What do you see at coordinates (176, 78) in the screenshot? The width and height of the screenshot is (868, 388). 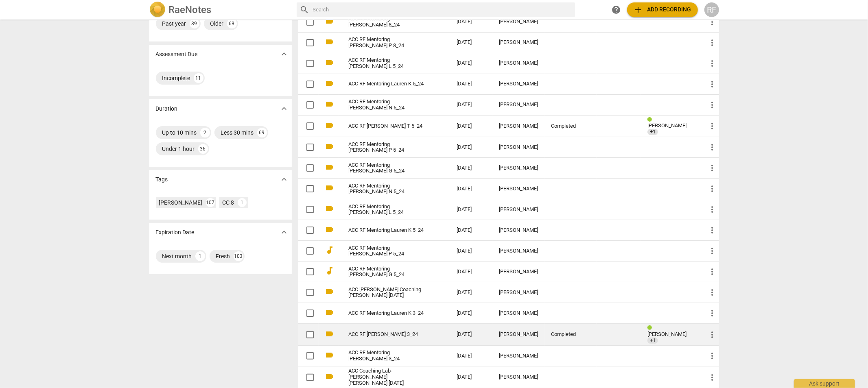 I see `div: Incomplete` at bounding box center [176, 78].